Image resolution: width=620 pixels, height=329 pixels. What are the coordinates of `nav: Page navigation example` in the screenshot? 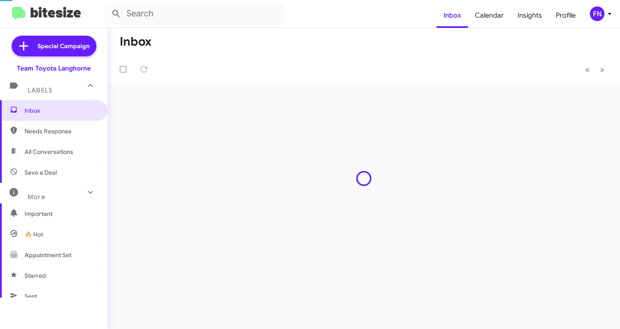 It's located at (595, 69).